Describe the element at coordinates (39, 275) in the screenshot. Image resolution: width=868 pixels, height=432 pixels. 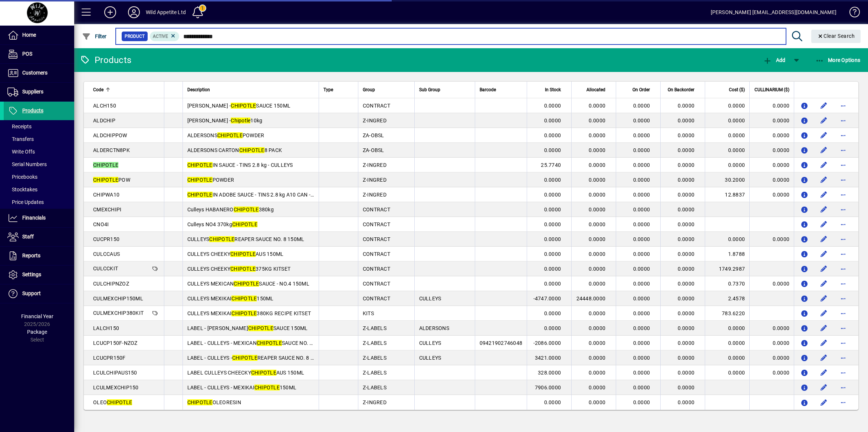
I see `a: Settings` at that location.